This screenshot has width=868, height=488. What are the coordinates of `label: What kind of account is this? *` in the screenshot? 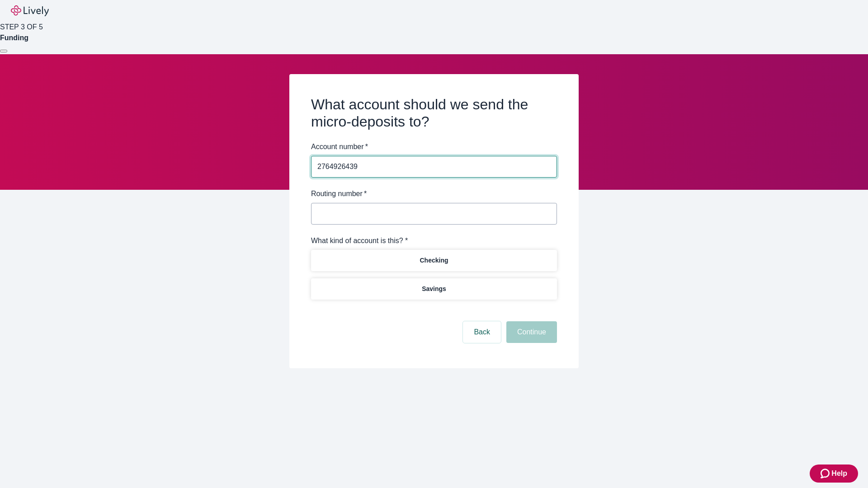 It's located at (359, 241).